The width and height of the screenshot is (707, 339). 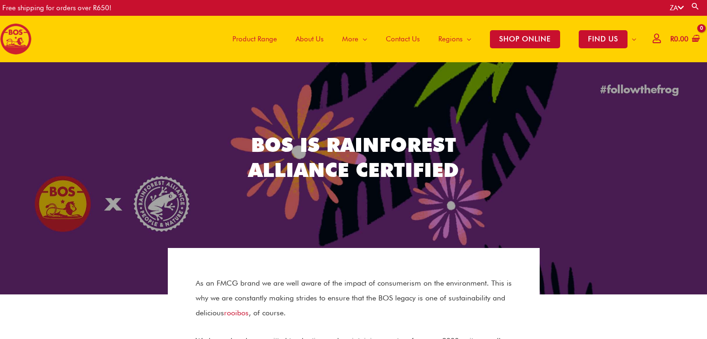 What do you see at coordinates (695, 6) in the screenshot?
I see `a: Search button` at bounding box center [695, 6].